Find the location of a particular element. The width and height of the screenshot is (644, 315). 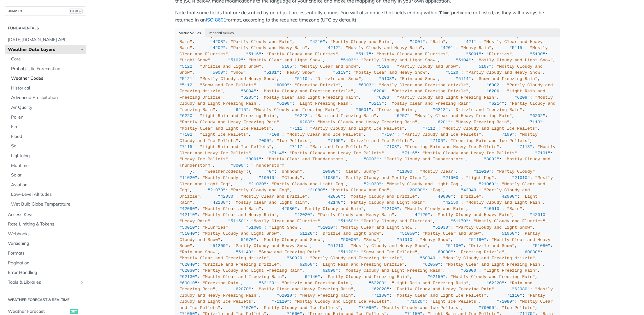

span: Solar is located at coordinates (48, 175).